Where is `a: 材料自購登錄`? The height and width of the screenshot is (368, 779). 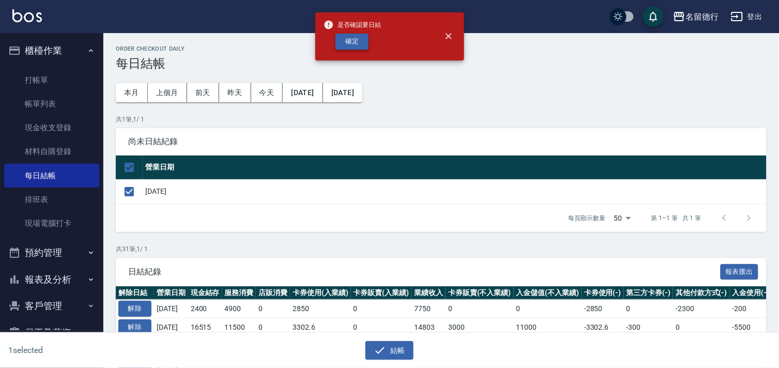 a: 材料自購登錄 is located at coordinates (52, 151).